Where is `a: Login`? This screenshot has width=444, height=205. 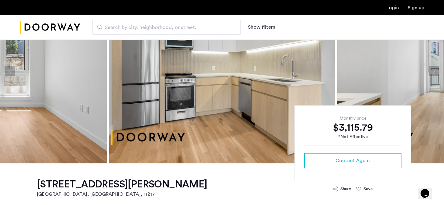
a: Login is located at coordinates (393, 8).